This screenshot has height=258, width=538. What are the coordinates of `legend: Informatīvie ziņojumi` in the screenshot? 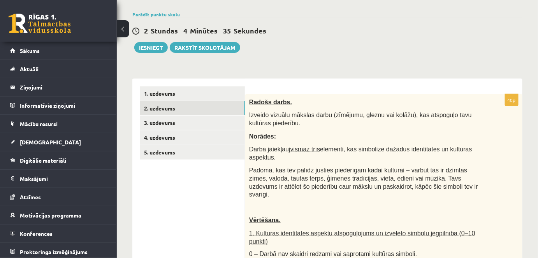 It's located at (63, 106).